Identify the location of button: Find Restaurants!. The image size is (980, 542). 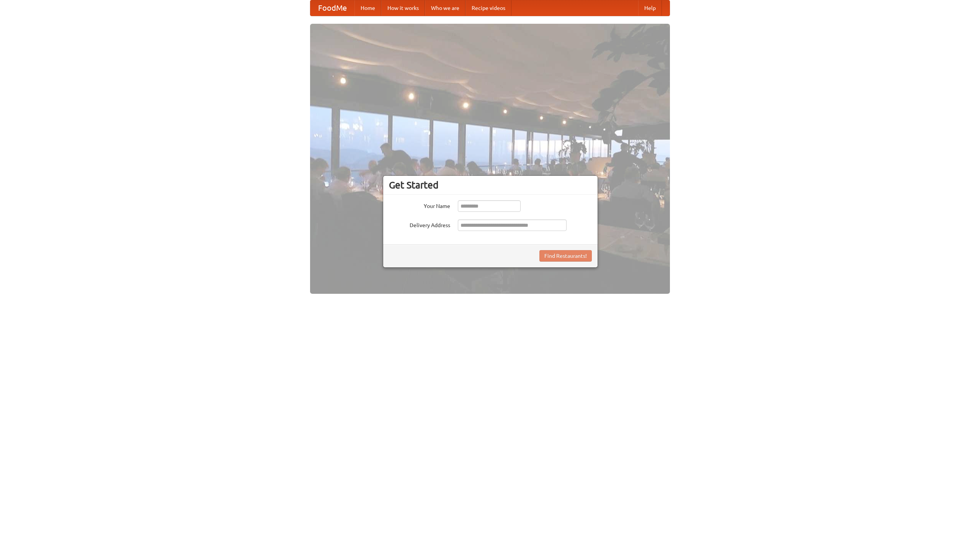
(565, 256).